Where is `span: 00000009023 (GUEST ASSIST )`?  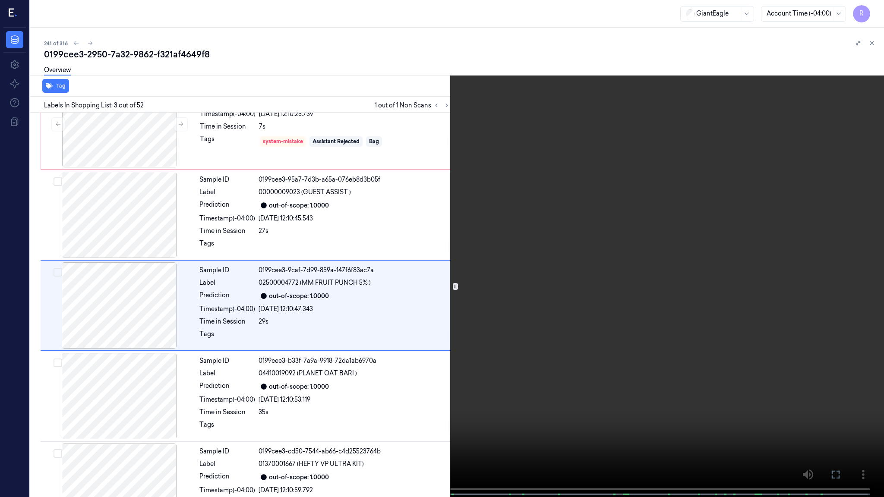
span: 00000009023 (GUEST ASSIST ) is located at coordinates (305, 192).